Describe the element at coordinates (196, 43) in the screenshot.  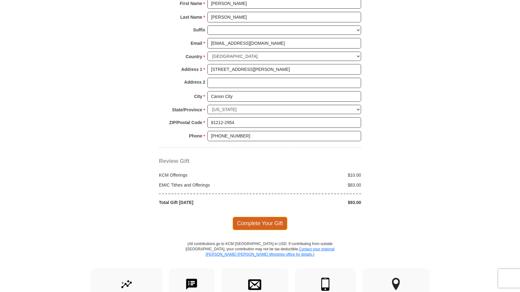
I see `strong: Email` at that location.